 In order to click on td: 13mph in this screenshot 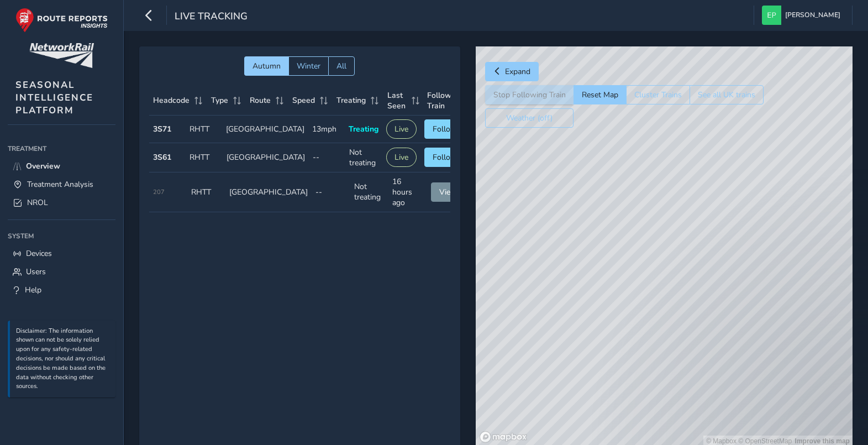, I will do `click(327, 129)`.